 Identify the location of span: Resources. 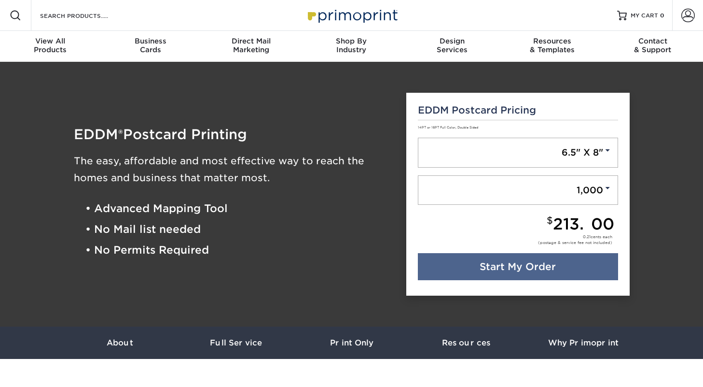
(553, 41).